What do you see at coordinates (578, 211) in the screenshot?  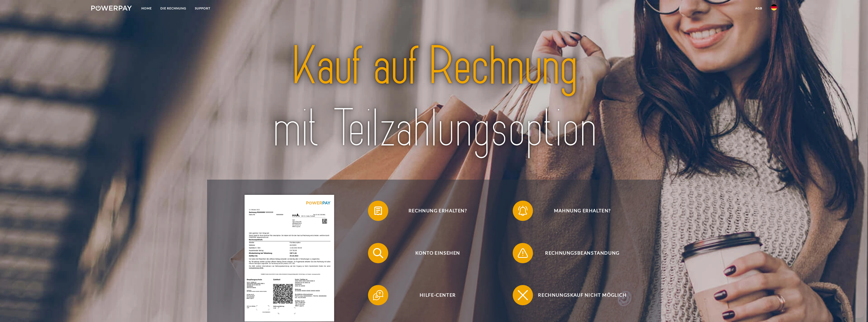 I see `button: Mahnung erhalten?` at bounding box center [578, 211].